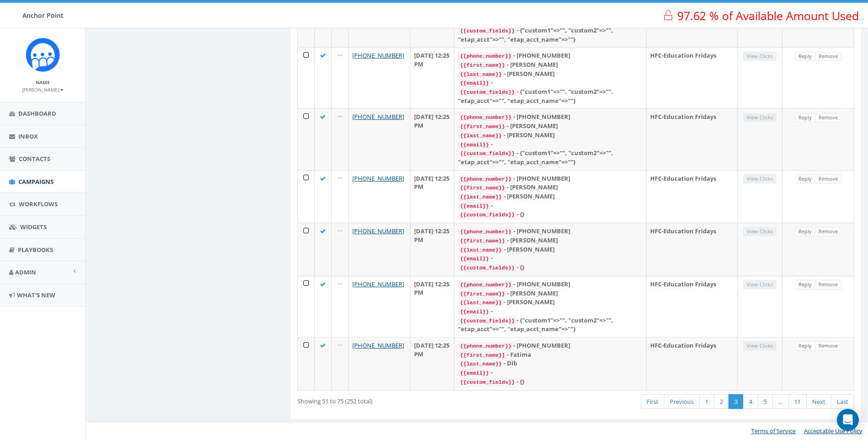 The width and height of the screenshot is (868, 440). I want to click on span: Inbox, so click(28, 136).